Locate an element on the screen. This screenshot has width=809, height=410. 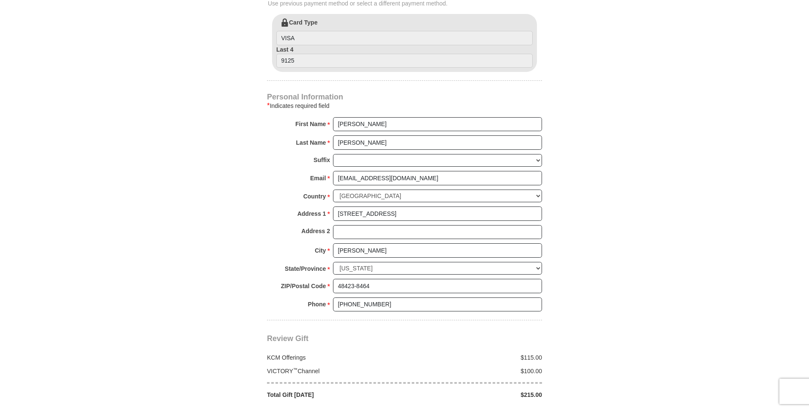
label: Card Type is located at coordinates (404, 32).